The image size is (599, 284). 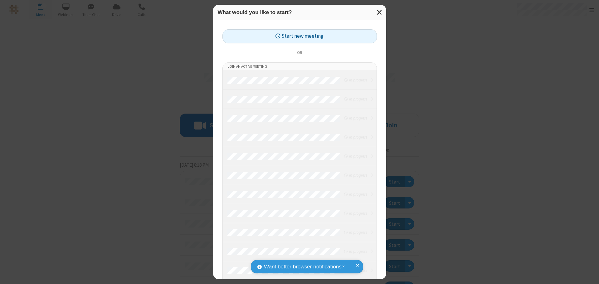 I want to click on button: Close modal, so click(x=379, y=12).